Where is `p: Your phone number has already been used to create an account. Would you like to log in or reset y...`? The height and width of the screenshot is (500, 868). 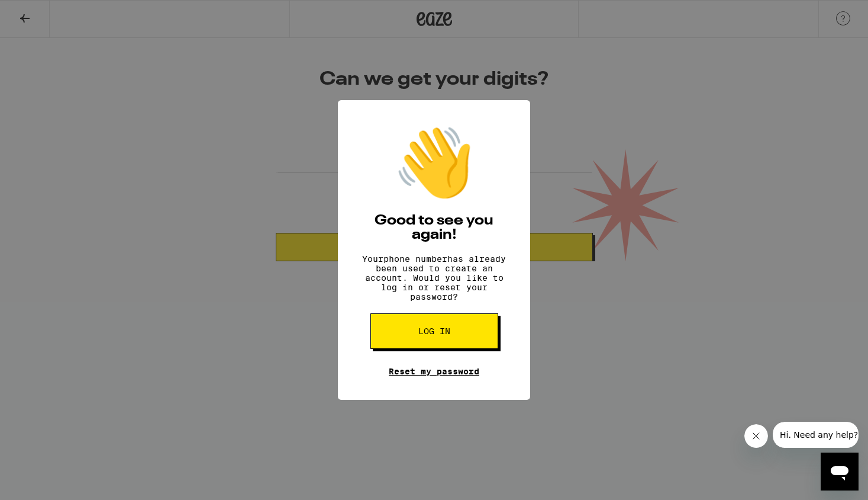 p: Your phone number has already been used to create an account. Would you like to log in or reset y... is located at coordinates (434, 278).